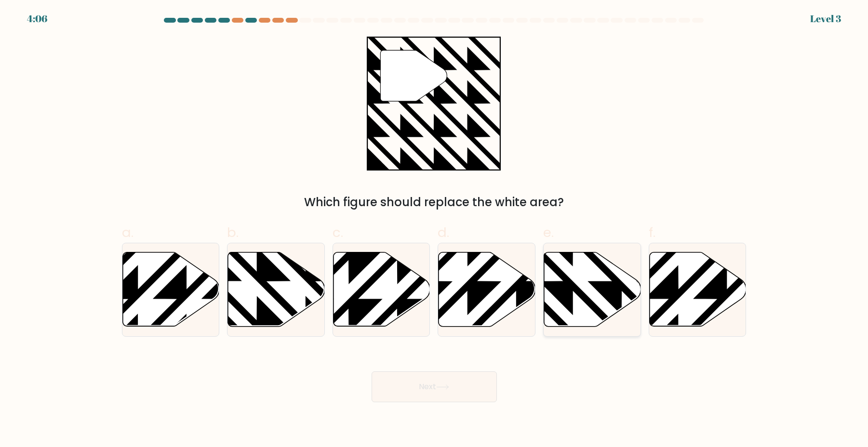  What do you see at coordinates (233, 232) in the screenshot?
I see `span: b.` at bounding box center [233, 232].